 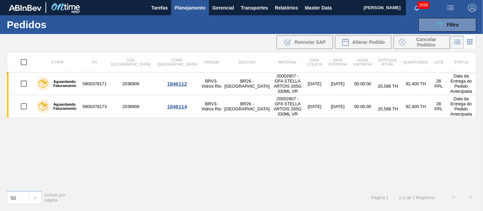 I want to click on span: Relatórios, so click(x=286, y=8).